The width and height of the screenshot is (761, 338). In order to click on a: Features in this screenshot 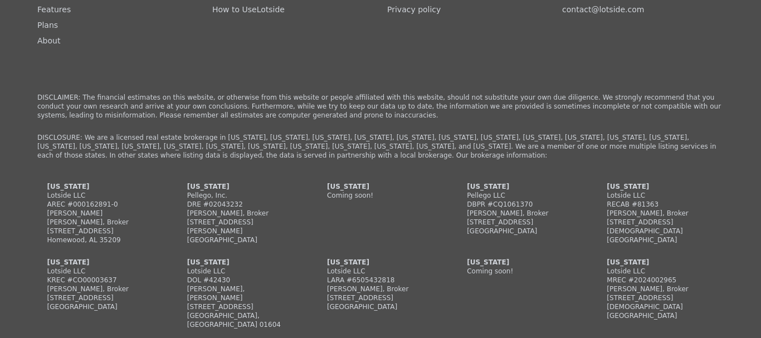, I will do `click(54, 9)`.